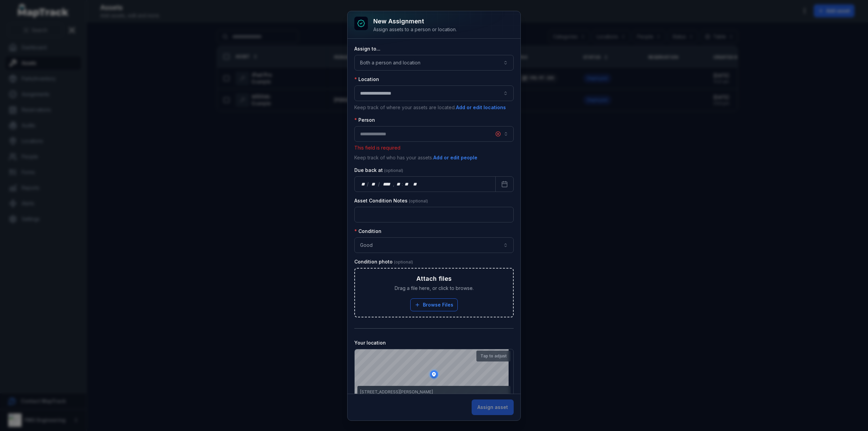 The width and height of the screenshot is (868, 431). Describe the element at coordinates (481, 107) in the screenshot. I see `button: Add or edit locations` at that location.